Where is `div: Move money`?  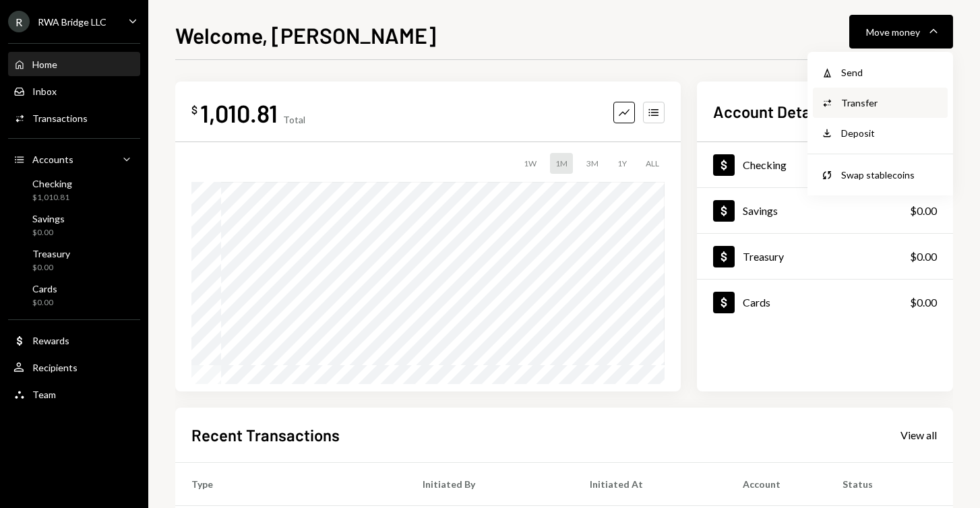
div: Move money is located at coordinates (893, 32).